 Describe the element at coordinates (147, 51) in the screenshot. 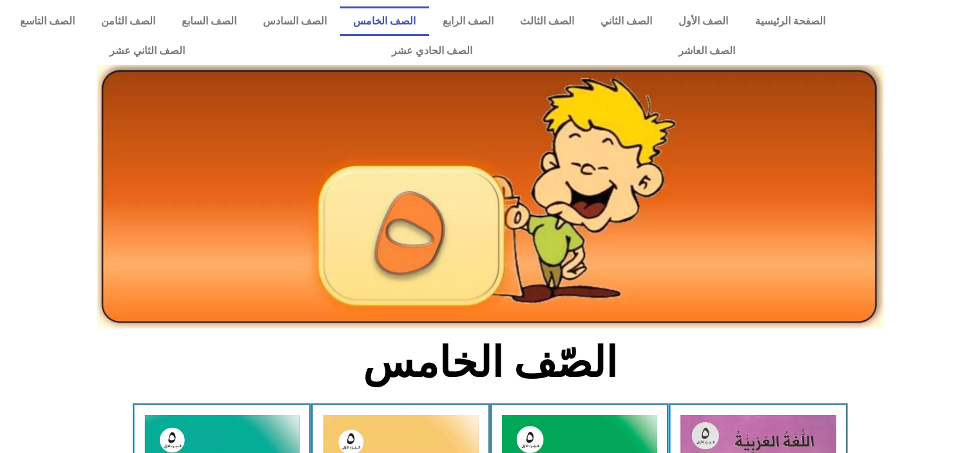

I see `a: الصف الثاني عشر` at that location.